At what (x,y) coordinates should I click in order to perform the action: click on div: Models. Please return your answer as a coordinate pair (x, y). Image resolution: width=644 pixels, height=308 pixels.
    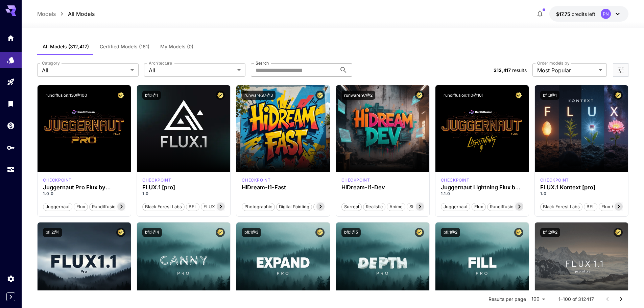
    Looking at the image, I should click on (11, 58).